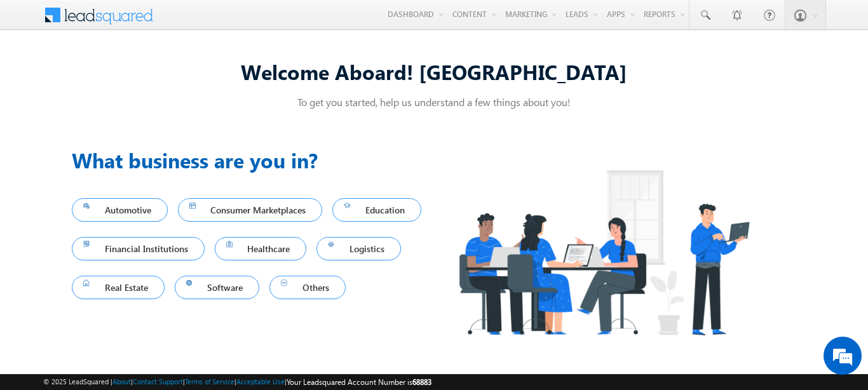 The height and width of the screenshot is (390, 868). Describe the element at coordinates (359, 382) in the screenshot. I see `span: Your Leadsquared Account Number is` at that location.